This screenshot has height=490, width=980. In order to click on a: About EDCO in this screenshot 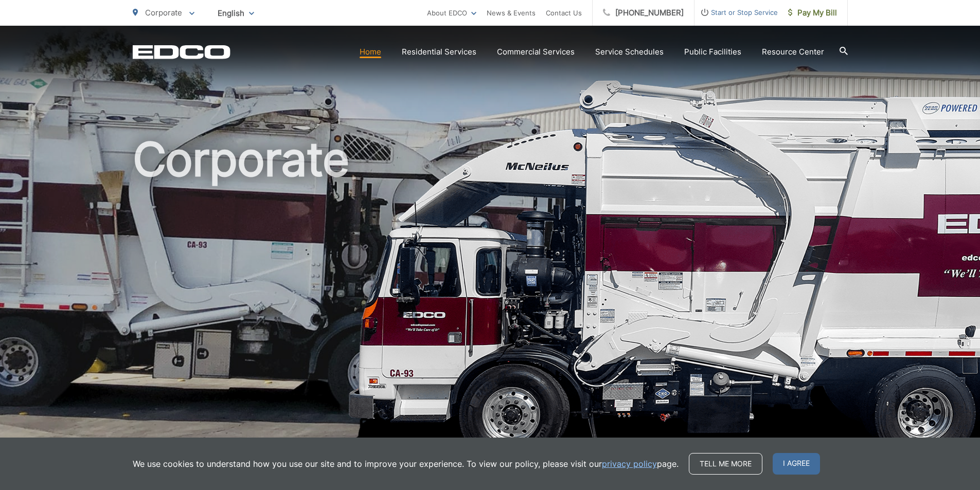, I will do `click(451, 13)`.